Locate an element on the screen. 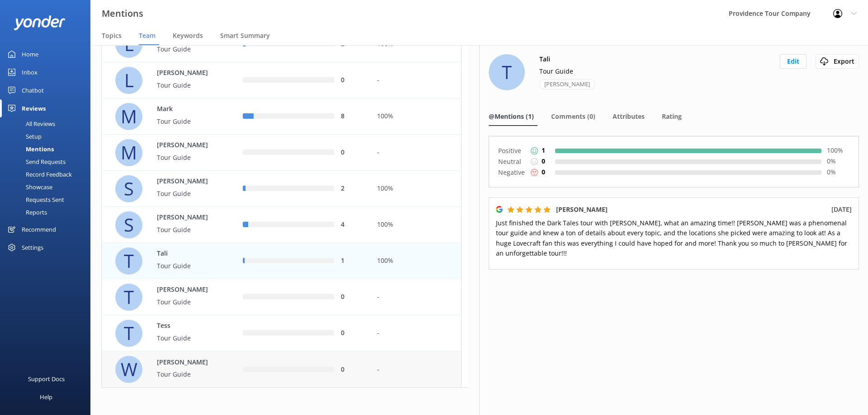 This screenshot has width=868, height=415. div: All Reviews is located at coordinates (31, 124).